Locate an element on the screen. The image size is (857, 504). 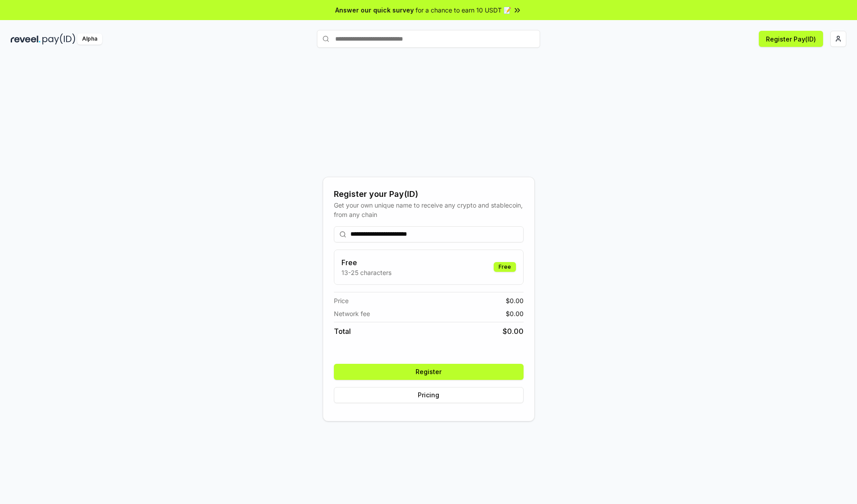
div: Free is located at coordinates (505, 267).